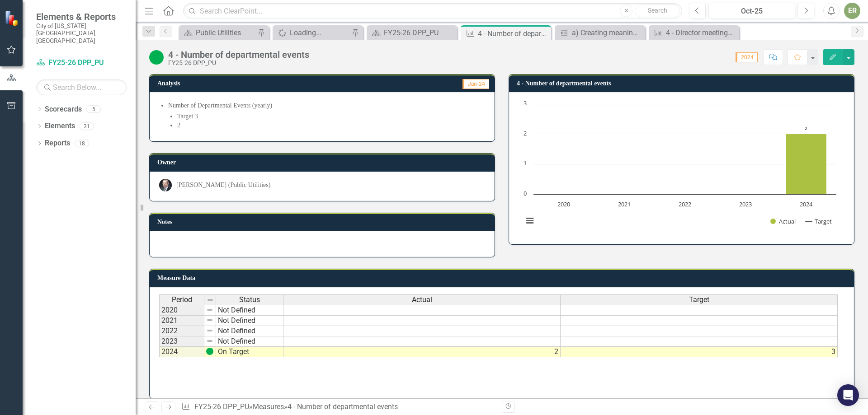 This screenshot has height=415, width=868. Describe the element at coordinates (59, 126) in the screenshot. I see `a: Elements` at that location.